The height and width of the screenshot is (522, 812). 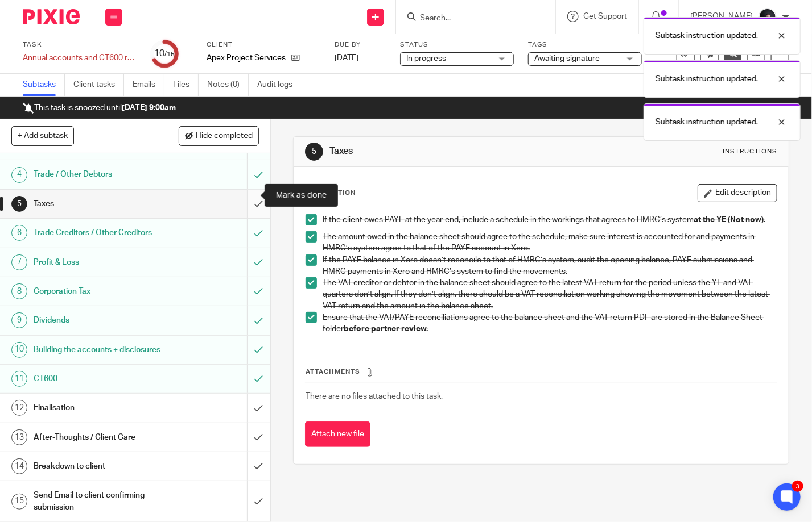 What do you see at coordinates (550, 243) in the screenshot?
I see `p: The amount owed in the balance sheet should agree to the schedule, make sure interest is accounte...` at bounding box center [550, 243].